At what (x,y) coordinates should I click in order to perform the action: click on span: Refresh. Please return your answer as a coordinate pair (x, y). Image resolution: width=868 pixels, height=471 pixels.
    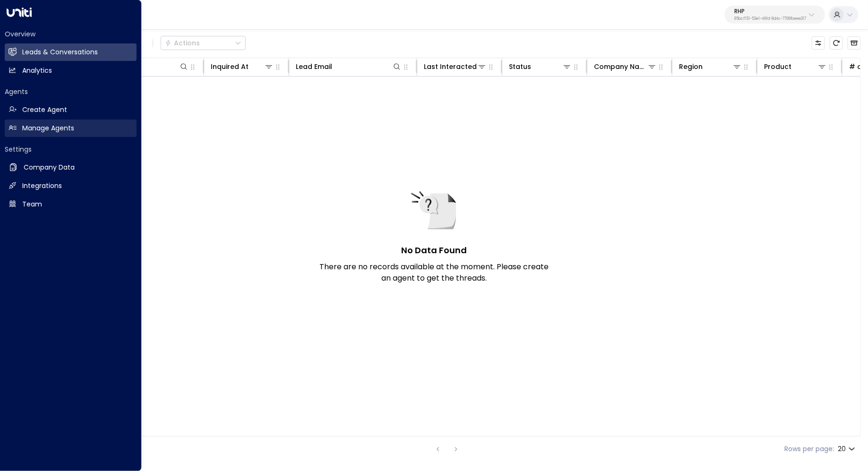
    Looking at the image, I should click on (836, 43).